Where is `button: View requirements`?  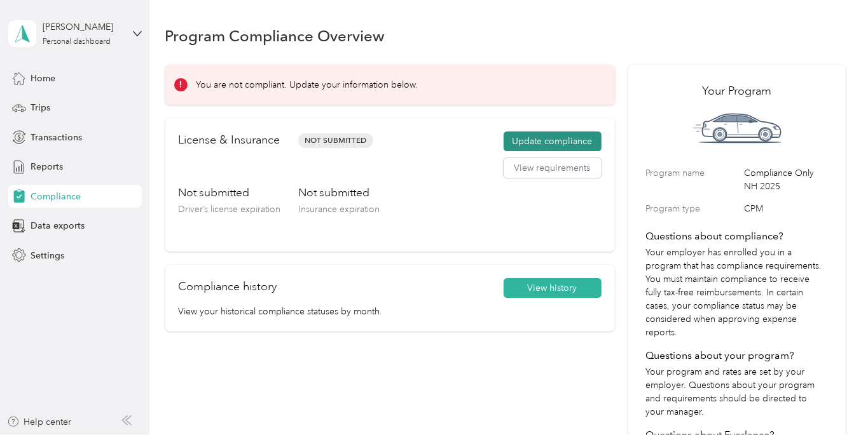 button: View requirements is located at coordinates (552, 168).